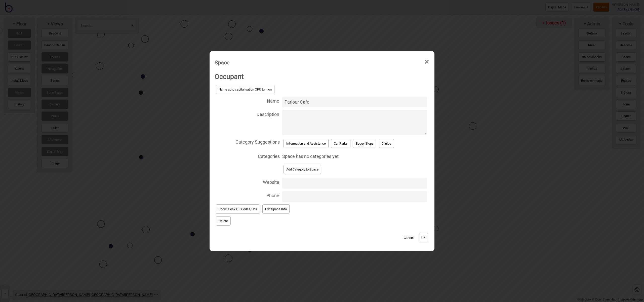 This screenshot has width=644, height=302. I want to click on div: Space, so click(222, 62).